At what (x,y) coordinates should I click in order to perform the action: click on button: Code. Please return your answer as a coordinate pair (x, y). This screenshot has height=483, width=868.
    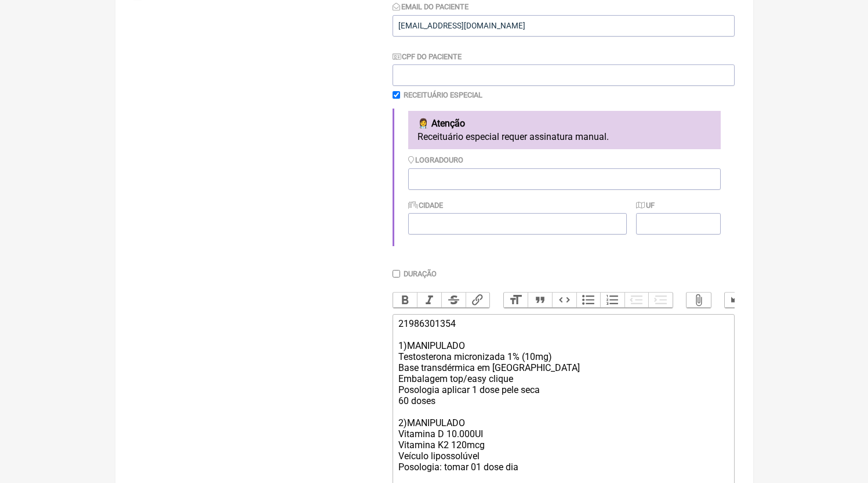
    Looking at the image, I should click on (565, 300).